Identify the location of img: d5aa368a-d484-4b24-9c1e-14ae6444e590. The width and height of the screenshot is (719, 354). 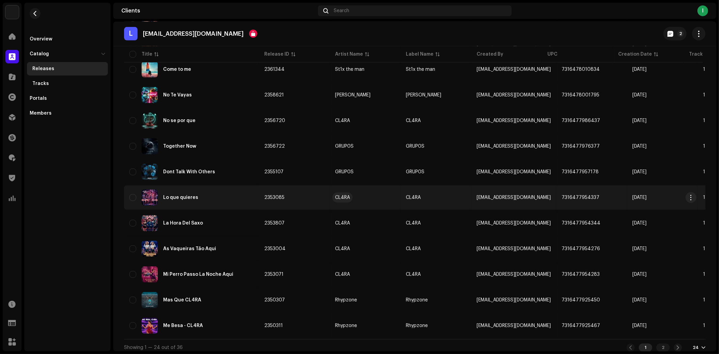
(150, 172).